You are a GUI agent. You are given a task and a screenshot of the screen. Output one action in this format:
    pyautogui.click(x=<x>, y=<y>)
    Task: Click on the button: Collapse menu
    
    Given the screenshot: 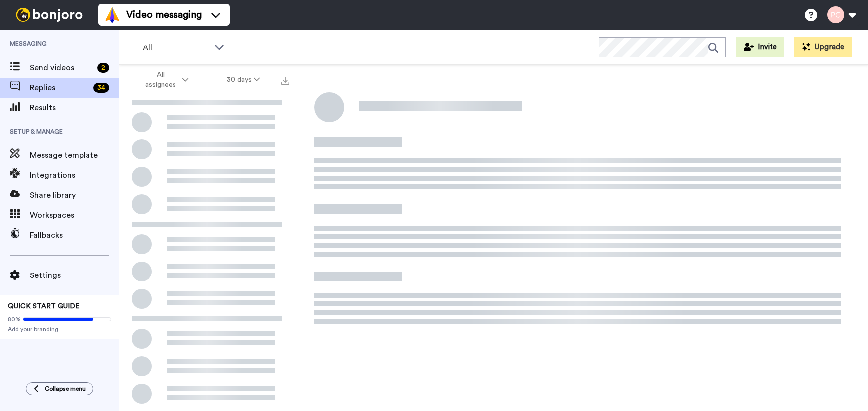 What is the action you would take?
    pyautogui.click(x=60, y=389)
    